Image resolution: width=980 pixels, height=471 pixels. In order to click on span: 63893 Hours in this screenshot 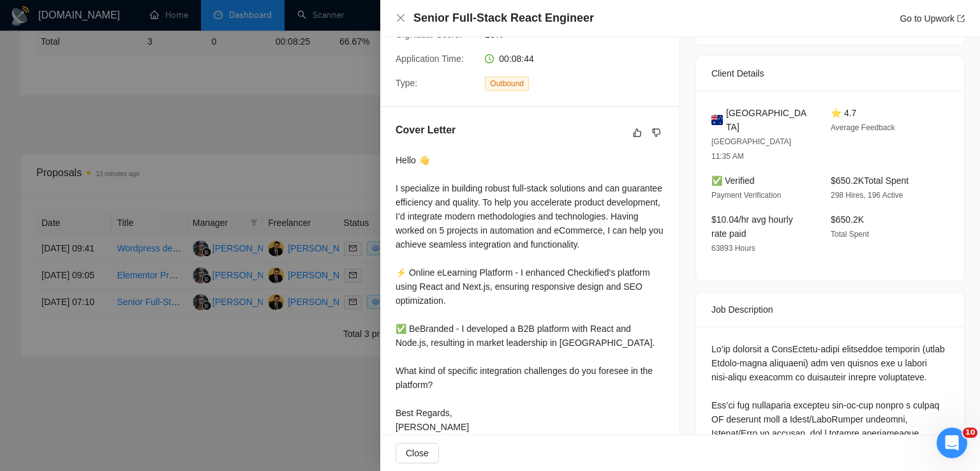, I will do `click(733, 248)`.